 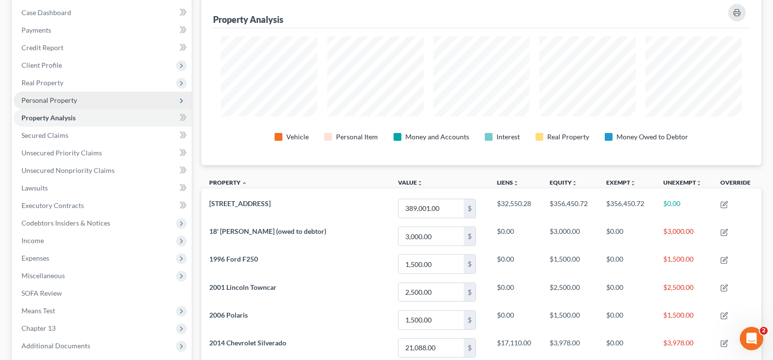 What do you see at coordinates (39, 328) in the screenshot?
I see `span: Chapter 13` at bounding box center [39, 328].